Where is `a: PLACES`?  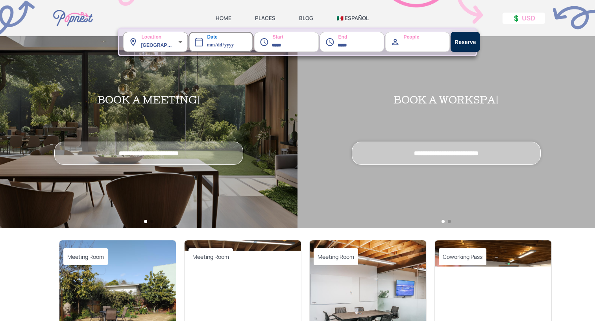
a: PLACES is located at coordinates (265, 18).